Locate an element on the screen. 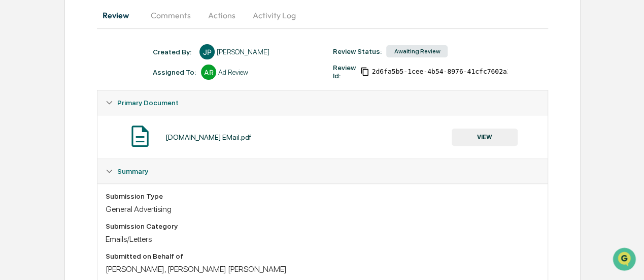 The image size is (644, 280). span: Attestations is located at coordinates (104, 132).